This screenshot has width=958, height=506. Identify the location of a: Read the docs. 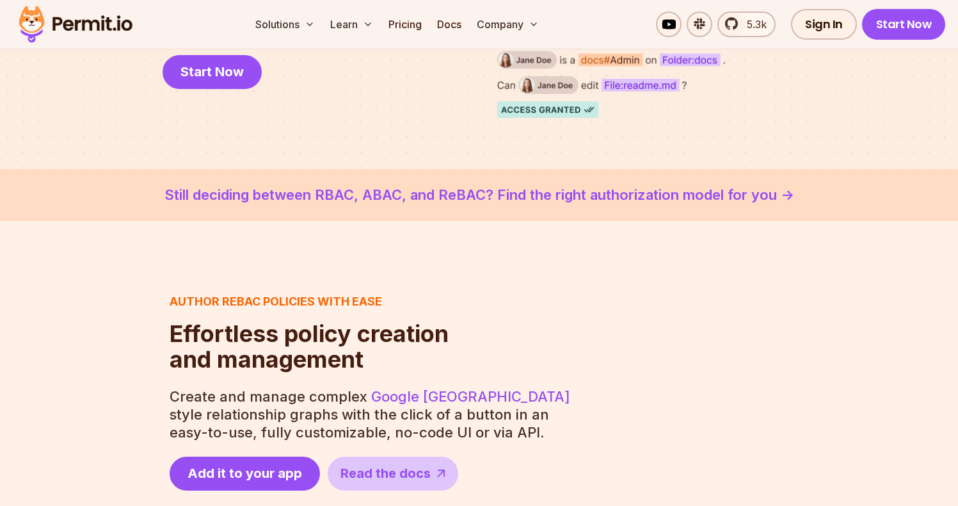
(393, 473).